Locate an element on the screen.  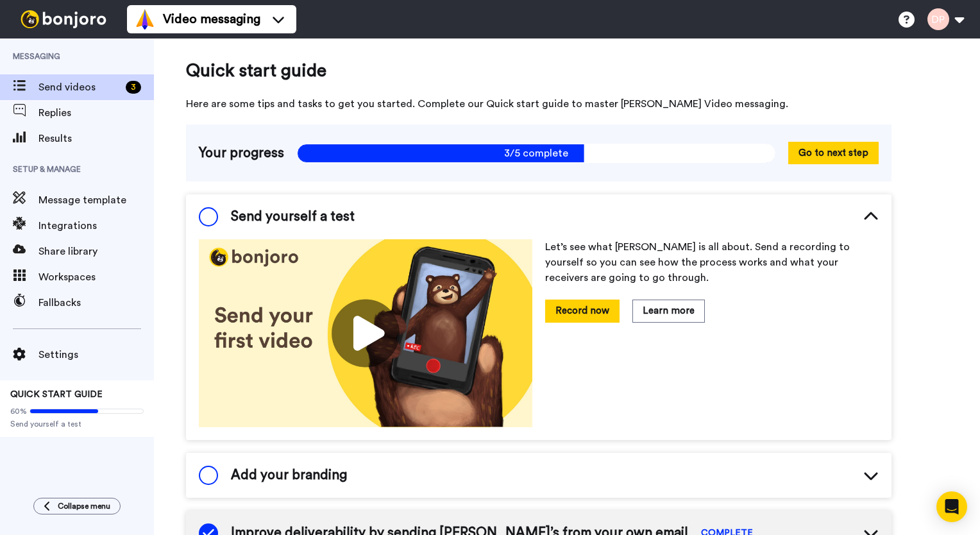
span: Quick start guide is located at coordinates (539, 70).